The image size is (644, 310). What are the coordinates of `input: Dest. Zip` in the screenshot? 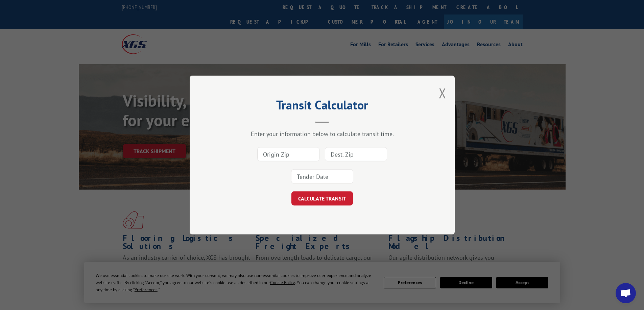 It's located at (356, 154).